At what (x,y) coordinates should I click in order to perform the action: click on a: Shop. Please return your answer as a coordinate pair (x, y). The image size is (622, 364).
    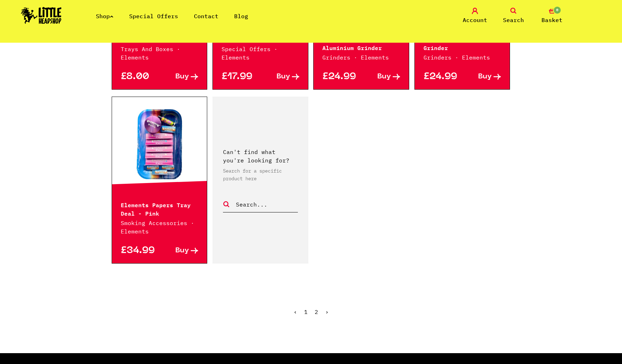
    Looking at the image, I should click on (105, 16).